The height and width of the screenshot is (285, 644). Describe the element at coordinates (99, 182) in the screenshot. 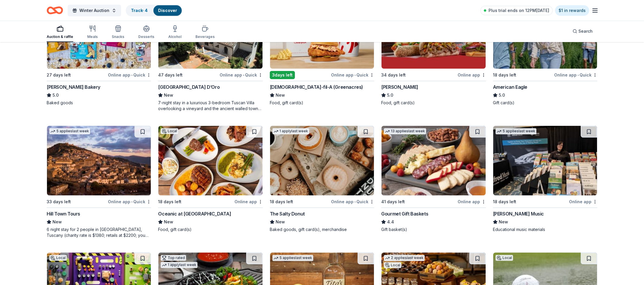

I see `a: Image for Hill Town Tours 5 applieslast week33 days leftOnline app•QuickHill Town ToursNew6 night...` at that location.